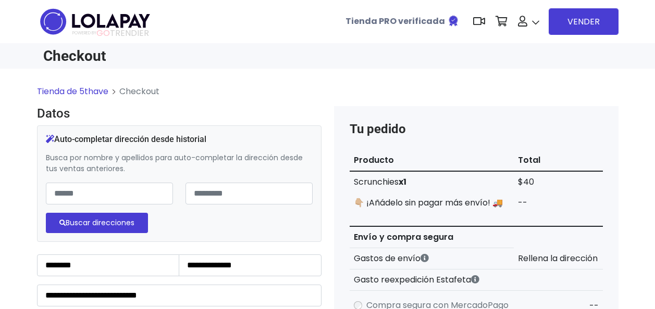 This screenshot has width=655, height=309. What do you see at coordinates (583, 21) in the screenshot?
I see `a: VENDER` at bounding box center [583, 21].